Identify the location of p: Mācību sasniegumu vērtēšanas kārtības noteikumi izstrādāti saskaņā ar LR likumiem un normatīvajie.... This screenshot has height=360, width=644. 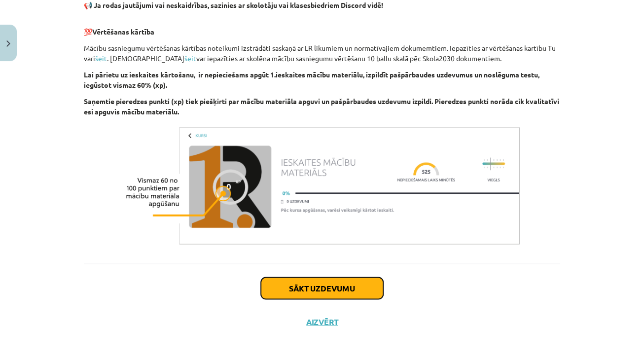
(322, 53).